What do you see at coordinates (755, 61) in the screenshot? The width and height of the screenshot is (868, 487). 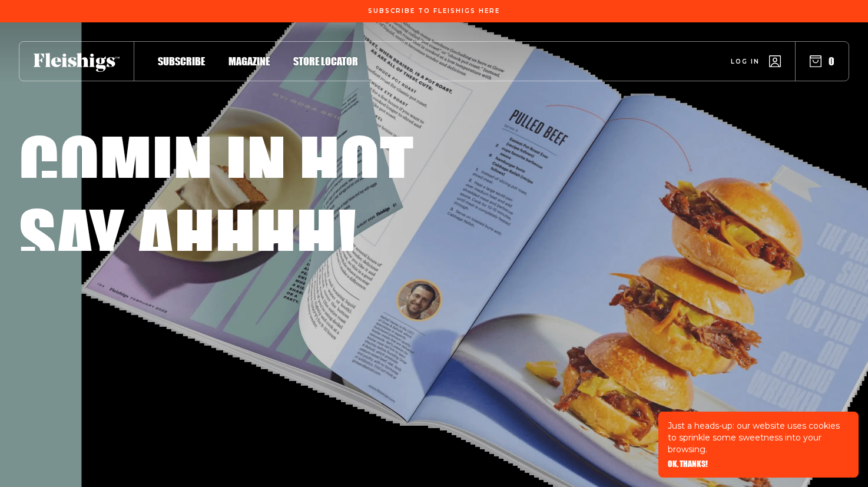 I see `button: Log in` at bounding box center [755, 61].